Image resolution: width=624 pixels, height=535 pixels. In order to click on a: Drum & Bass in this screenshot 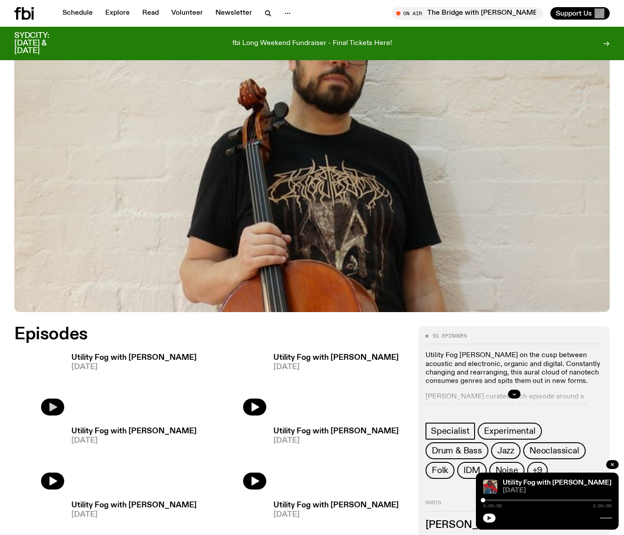, I will do `click(457, 451)`.